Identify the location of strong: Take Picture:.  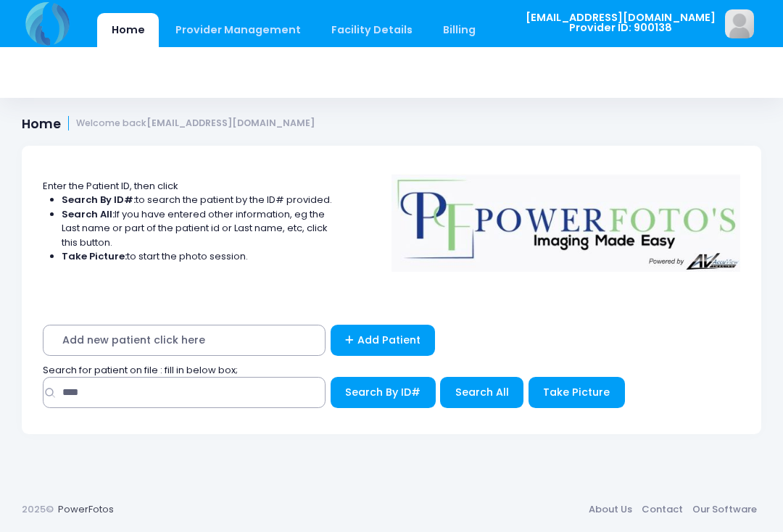
(94, 256).